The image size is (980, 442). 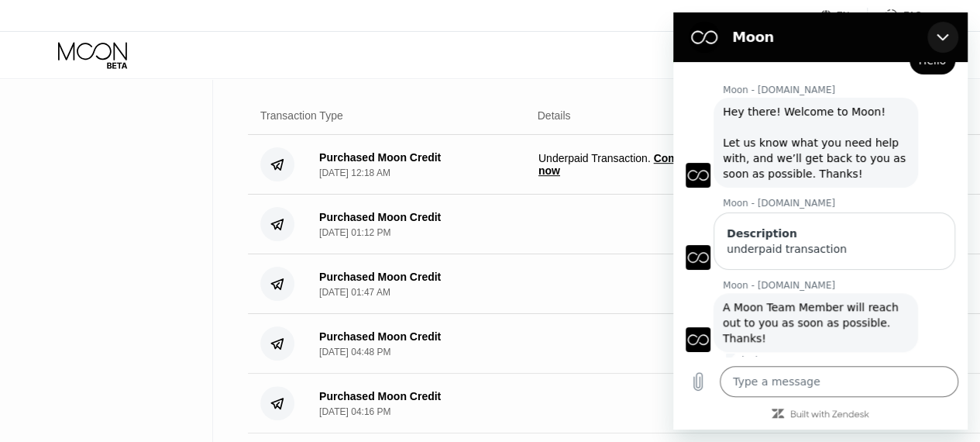 What do you see at coordinates (270, 25) in the screenshot?
I see `button: Close` at bounding box center [270, 25].